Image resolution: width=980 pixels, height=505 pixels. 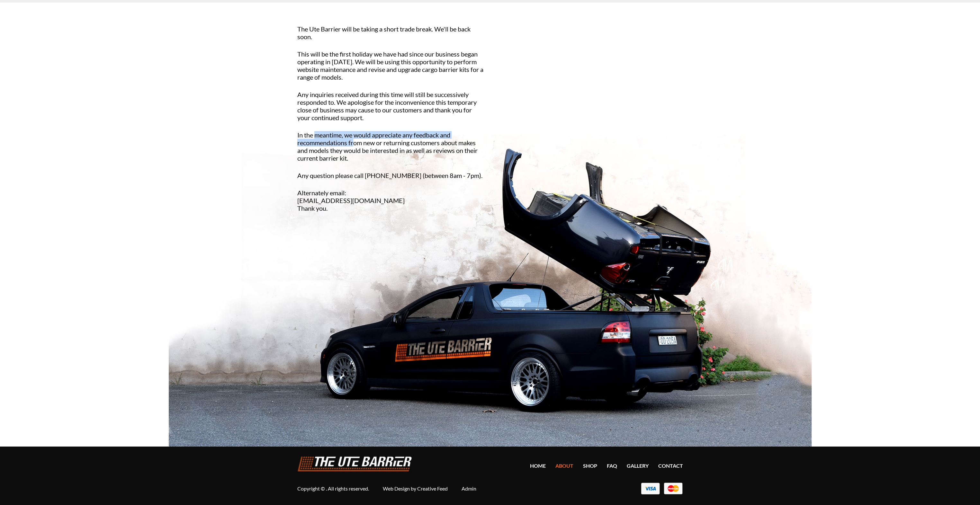 What do you see at coordinates (590, 465) in the screenshot?
I see `a: Shop` at bounding box center [590, 465].